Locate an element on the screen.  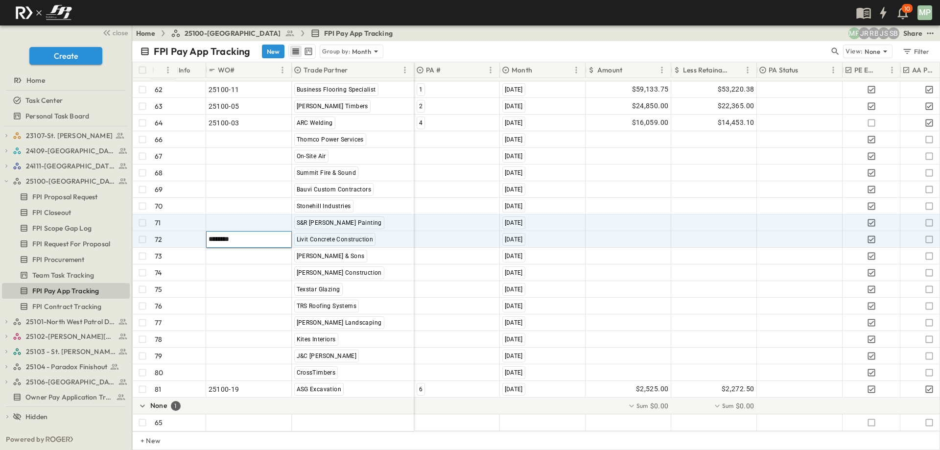
div: 25106-St. Andrews Parking Lottest is located at coordinates (66, 382).